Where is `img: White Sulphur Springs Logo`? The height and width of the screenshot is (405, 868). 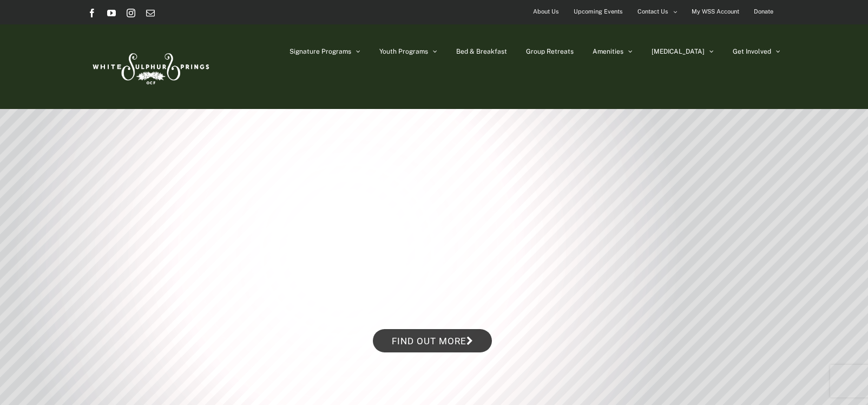
img: White Sulphur Springs Logo is located at coordinates (150, 67).